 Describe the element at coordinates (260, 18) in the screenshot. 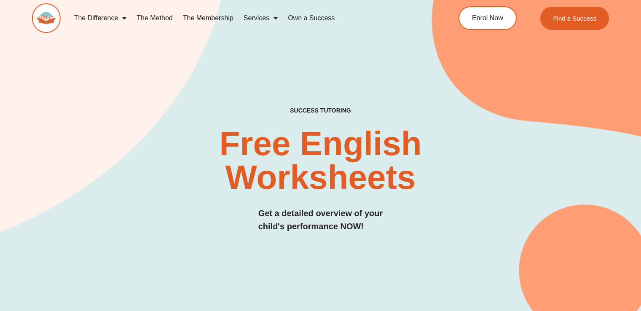

I see `a: Services` at that location.